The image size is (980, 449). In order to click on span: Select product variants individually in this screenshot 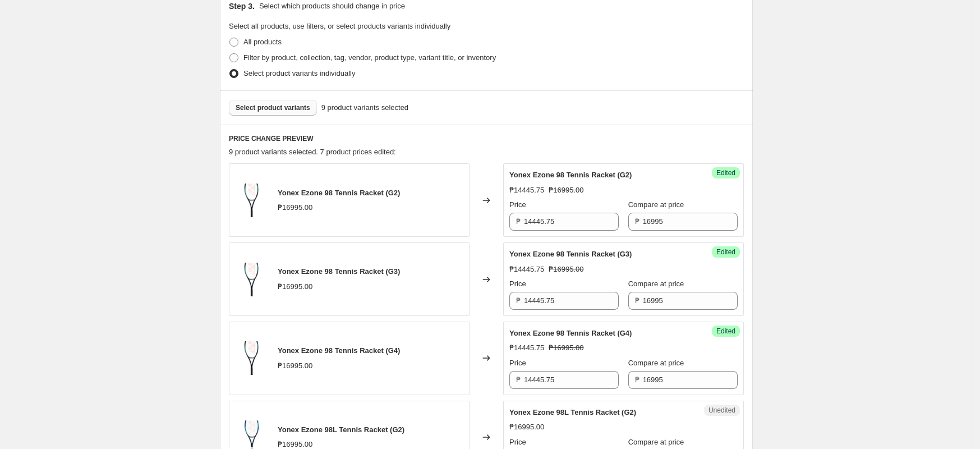, I will do `click(299, 73)`.